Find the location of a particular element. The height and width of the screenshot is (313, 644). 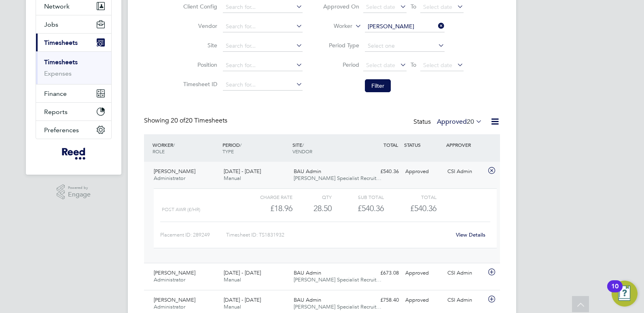

span: VENDOR is located at coordinates (302, 151).